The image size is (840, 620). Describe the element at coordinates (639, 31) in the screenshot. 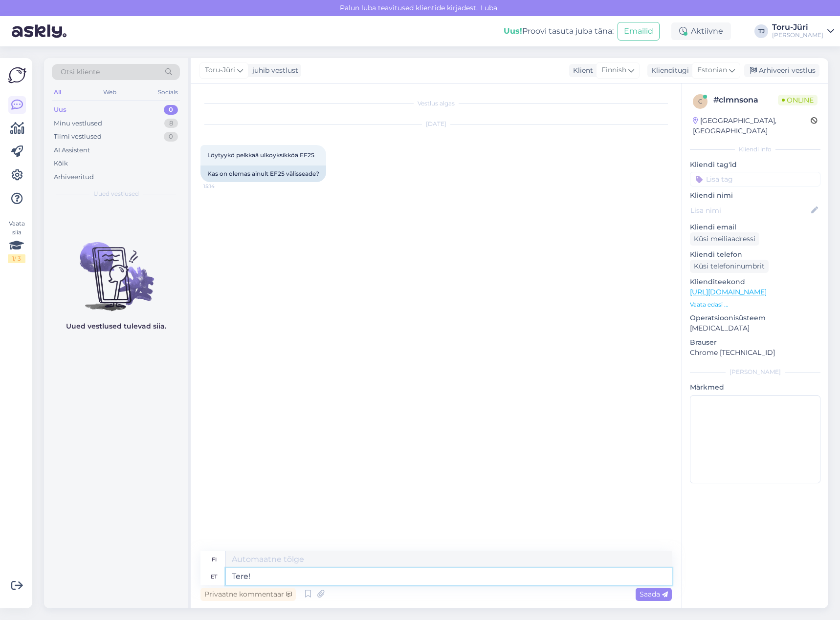

I see `button: Emailid` at that location.